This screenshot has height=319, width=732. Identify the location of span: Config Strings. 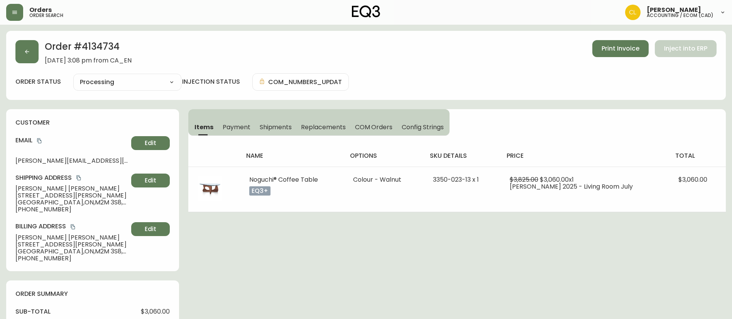
(422, 127).